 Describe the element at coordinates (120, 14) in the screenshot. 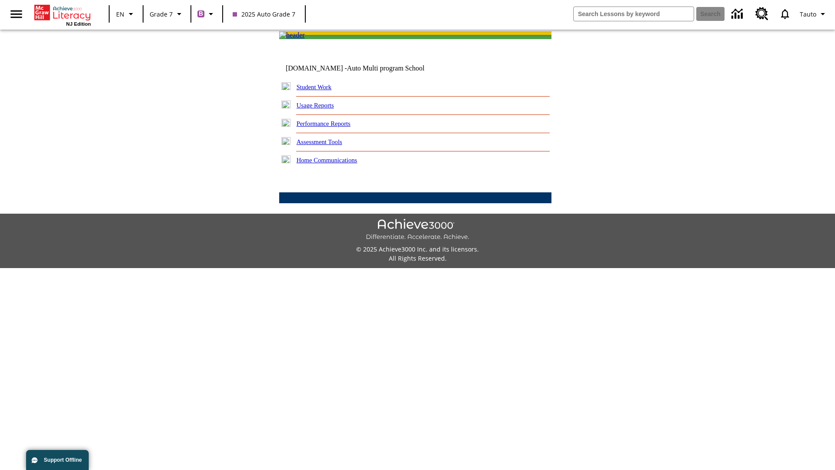

I see `span: EN` at that location.